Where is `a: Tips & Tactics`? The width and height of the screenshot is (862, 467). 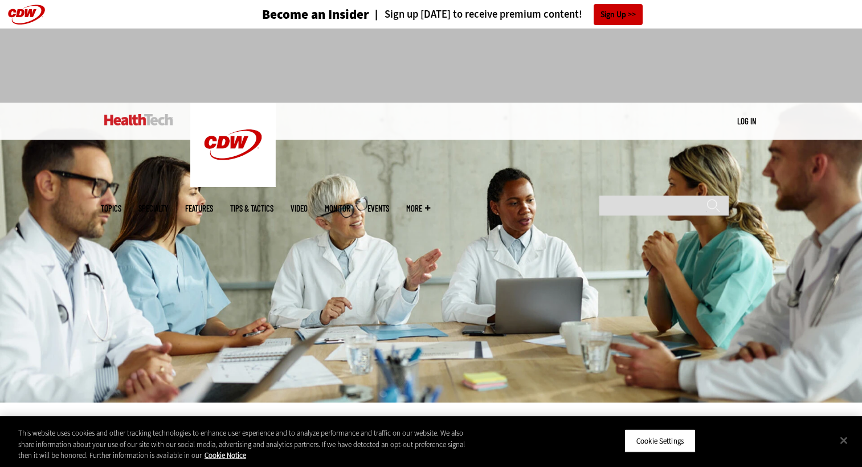 a: Tips & Tactics is located at coordinates (252, 208).